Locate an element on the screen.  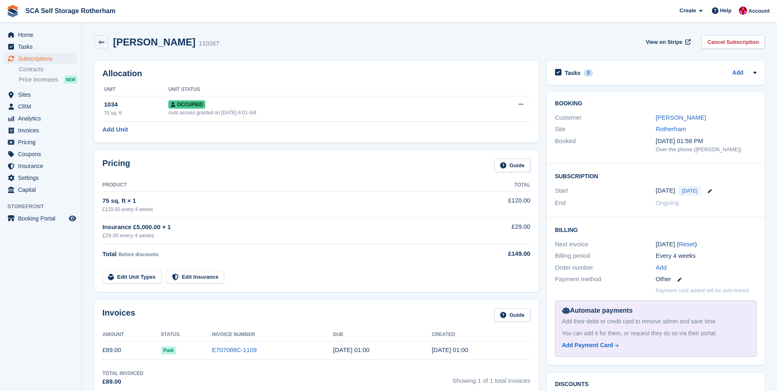
span: Booking Portal is located at coordinates (43, 218).